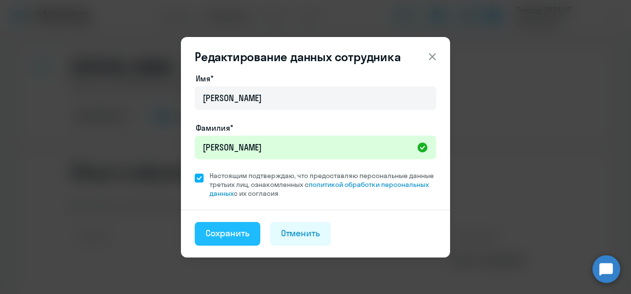  What do you see at coordinates (215, 128) in the screenshot?
I see `label: Фамилия*` at bounding box center [215, 128].